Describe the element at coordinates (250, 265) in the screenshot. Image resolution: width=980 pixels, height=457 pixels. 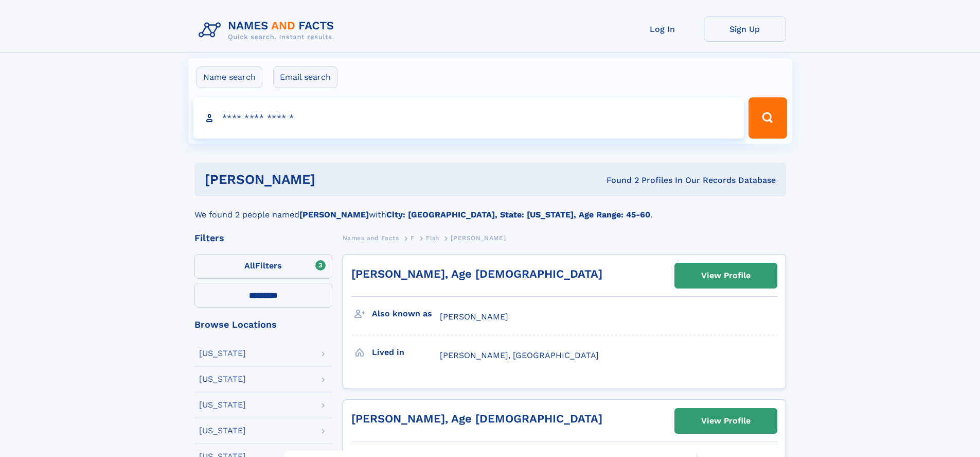
I see `span: All` at that location.